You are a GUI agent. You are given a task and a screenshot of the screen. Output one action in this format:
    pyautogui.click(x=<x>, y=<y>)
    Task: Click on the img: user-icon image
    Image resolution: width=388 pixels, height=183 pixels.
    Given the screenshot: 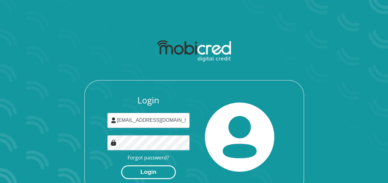 What is the action you would take?
    pyautogui.click(x=113, y=120)
    